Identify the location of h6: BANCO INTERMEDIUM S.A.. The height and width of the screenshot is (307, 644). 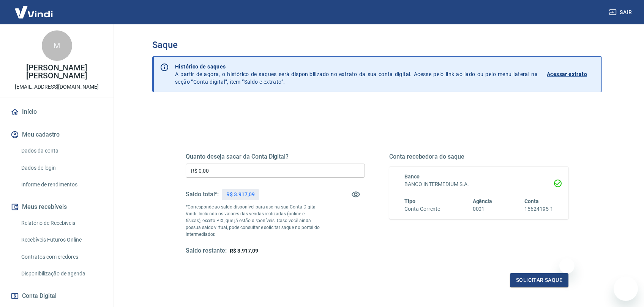
(479, 184).